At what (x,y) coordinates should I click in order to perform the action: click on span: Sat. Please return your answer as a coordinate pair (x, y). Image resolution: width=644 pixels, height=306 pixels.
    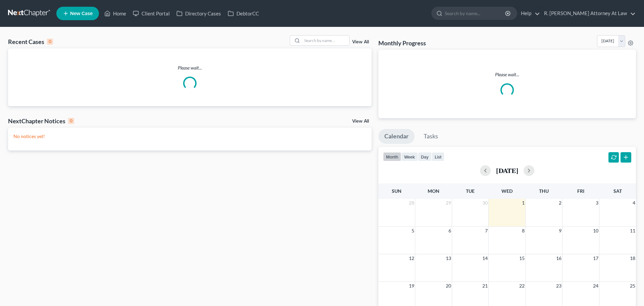
    Looking at the image, I should click on (618, 191).